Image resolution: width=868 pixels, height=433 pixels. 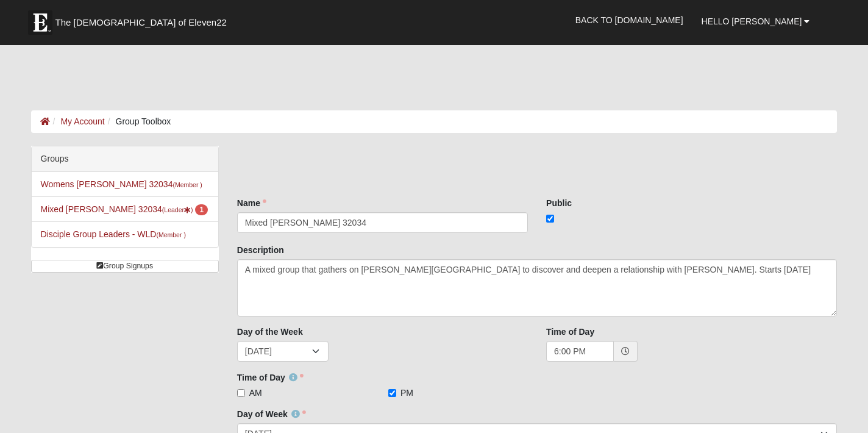 What do you see at coordinates (125, 159) in the screenshot?
I see `div: Groups` at bounding box center [125, 159].